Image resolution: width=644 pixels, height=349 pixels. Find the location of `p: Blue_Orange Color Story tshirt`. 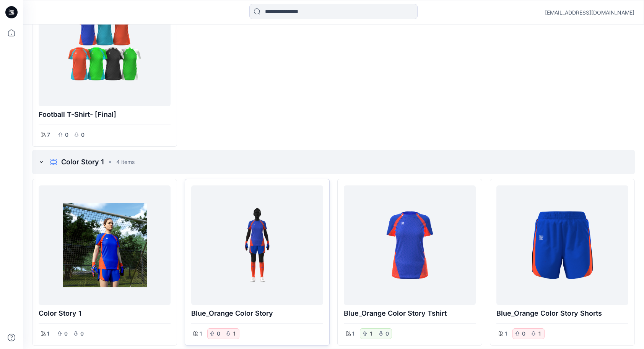

p: Blue_Orange Color Story tshirt is located at coordinates (410, 313).